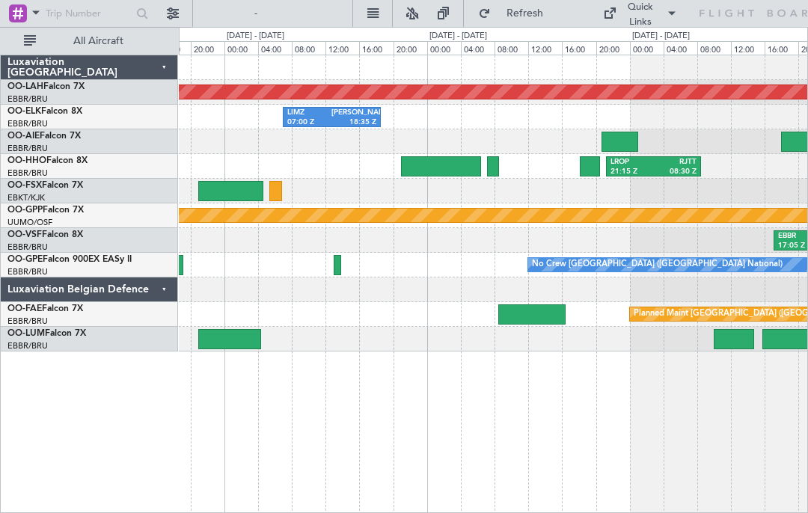 This screenshot has height=513, width=808. I want to click on a: OO-LUMFalcon 7X, so click(46, 334).